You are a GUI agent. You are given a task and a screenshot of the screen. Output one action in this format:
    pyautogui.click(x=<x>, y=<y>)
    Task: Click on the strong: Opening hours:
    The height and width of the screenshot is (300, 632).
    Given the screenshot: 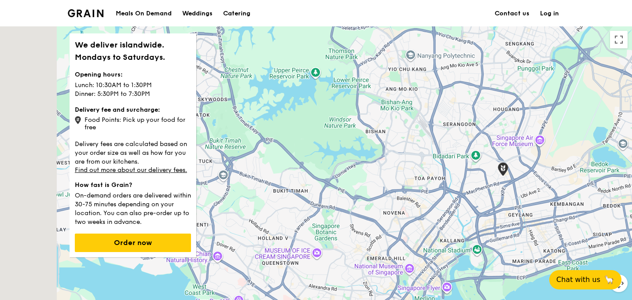 What is the action you would take?
    pyautogui.click(x=99, y=74)
    